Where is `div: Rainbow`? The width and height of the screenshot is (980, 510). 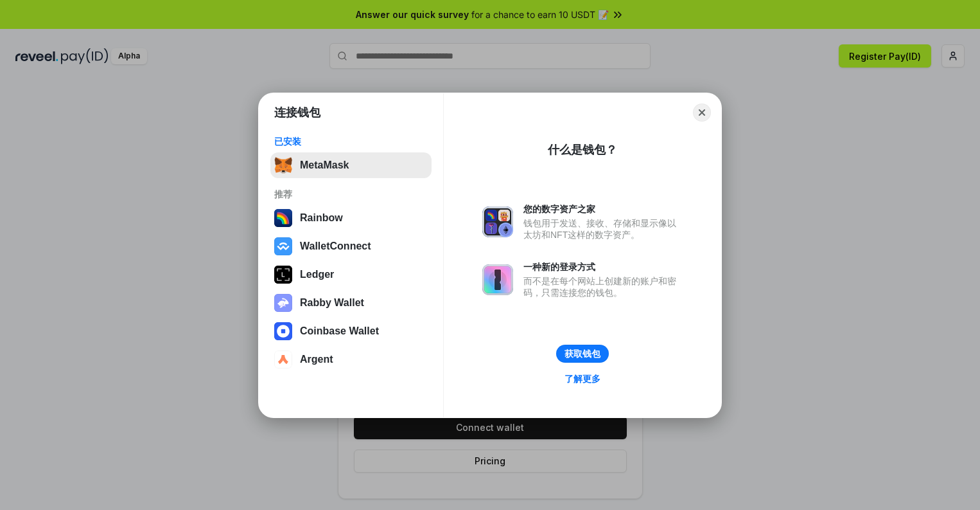 div: Rainbow is located at coordinates (321, 218).